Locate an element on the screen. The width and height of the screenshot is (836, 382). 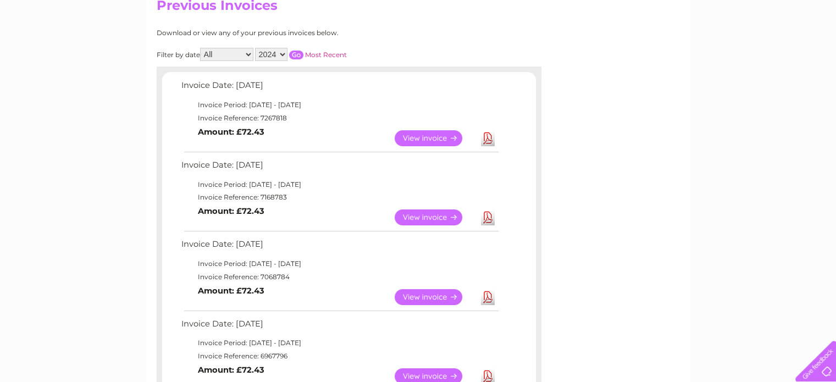
a: Most Recent is located at coordinates (326, 54).